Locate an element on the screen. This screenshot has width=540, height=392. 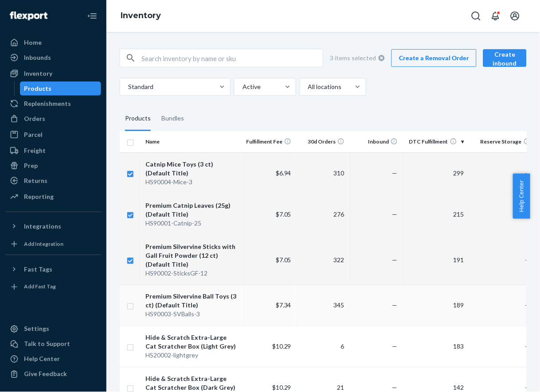
a: Reporting is located at coordinates (53, 197).